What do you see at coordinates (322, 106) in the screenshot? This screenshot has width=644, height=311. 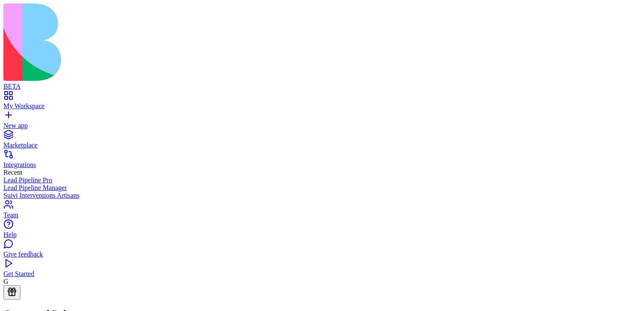 I see `div: My Workspace` at bounding box center [322, 106].